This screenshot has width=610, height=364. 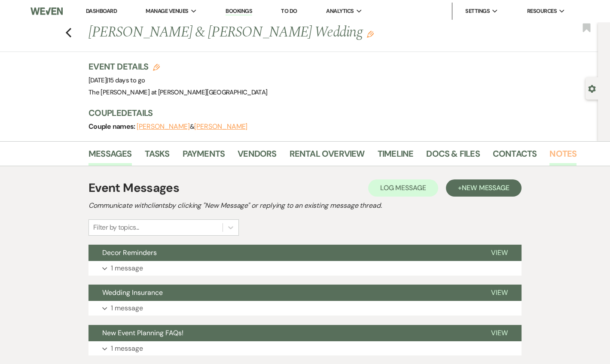 I want to click on span: Analytics, so click(x=340, y=11).